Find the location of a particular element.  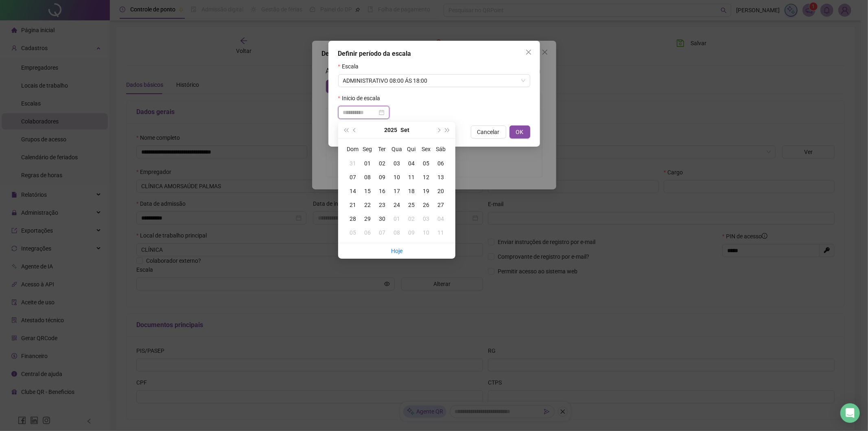

td: 2025-09-16 is located at coordinates (382, 191).